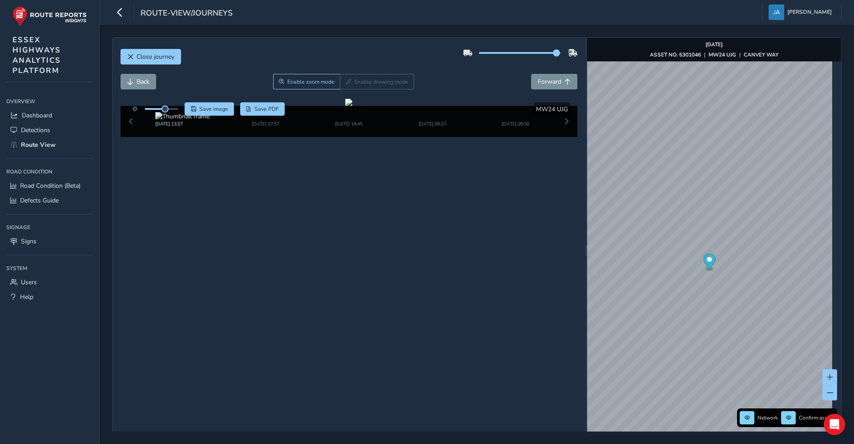 This screenshot has width=854, height=444. Describe the element at coordinates (768, 418) in the screenshot. I see `span: Network` at that location.